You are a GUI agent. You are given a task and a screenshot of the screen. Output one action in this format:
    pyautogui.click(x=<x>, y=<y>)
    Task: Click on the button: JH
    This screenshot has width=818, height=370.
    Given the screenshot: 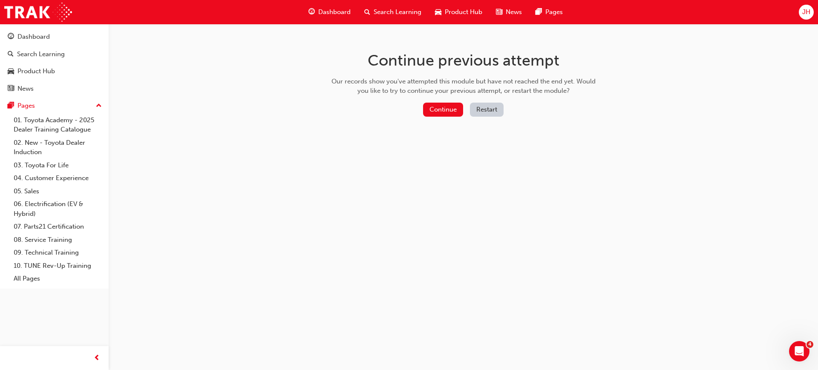 What is the action you would take?
    pyautogui.click(x=806, y=12)
    